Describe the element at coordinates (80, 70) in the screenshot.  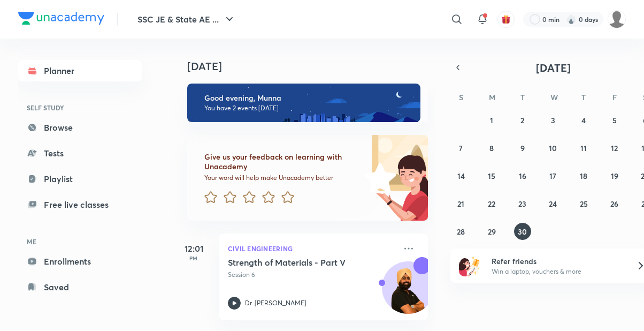
I see `a: Planner` at that location.